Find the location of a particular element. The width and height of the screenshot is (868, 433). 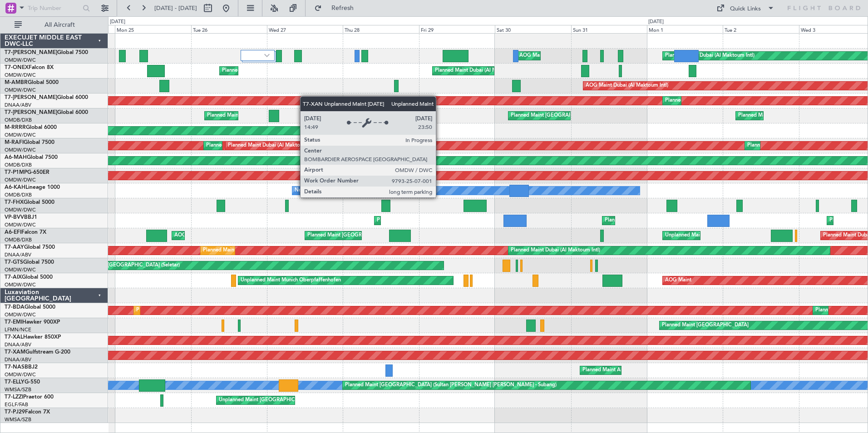

a: T7-PJ29Falcon 7X is located at coordinates (27, 412).